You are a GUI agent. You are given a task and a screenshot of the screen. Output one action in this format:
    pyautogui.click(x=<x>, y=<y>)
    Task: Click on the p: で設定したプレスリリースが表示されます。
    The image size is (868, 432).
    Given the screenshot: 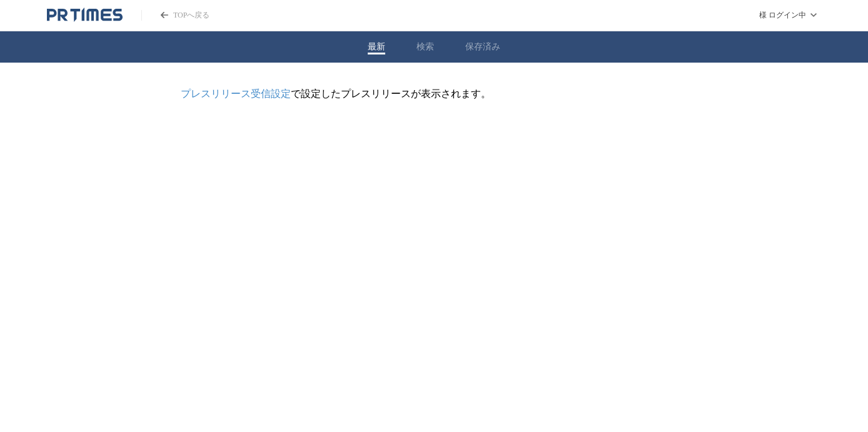 What is the action you would take?
    pyautogui.click(x=434, y=94)
    